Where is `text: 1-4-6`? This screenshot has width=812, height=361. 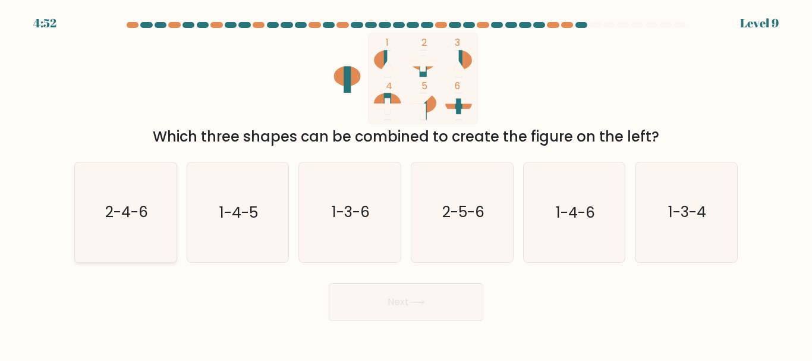 text: 1-4-6 is located at coordinates (575, 212).